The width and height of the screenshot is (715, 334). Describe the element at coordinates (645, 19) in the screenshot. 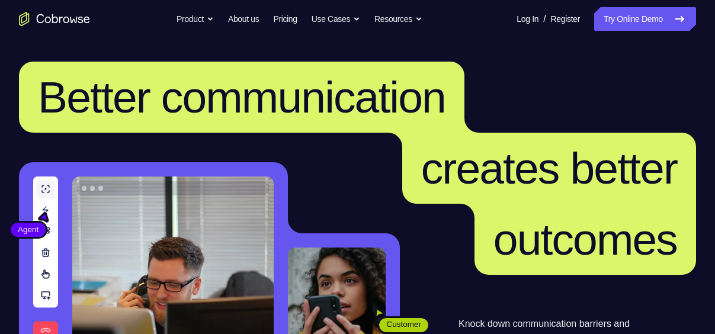

I see `a: Try Online Demo` at that location.